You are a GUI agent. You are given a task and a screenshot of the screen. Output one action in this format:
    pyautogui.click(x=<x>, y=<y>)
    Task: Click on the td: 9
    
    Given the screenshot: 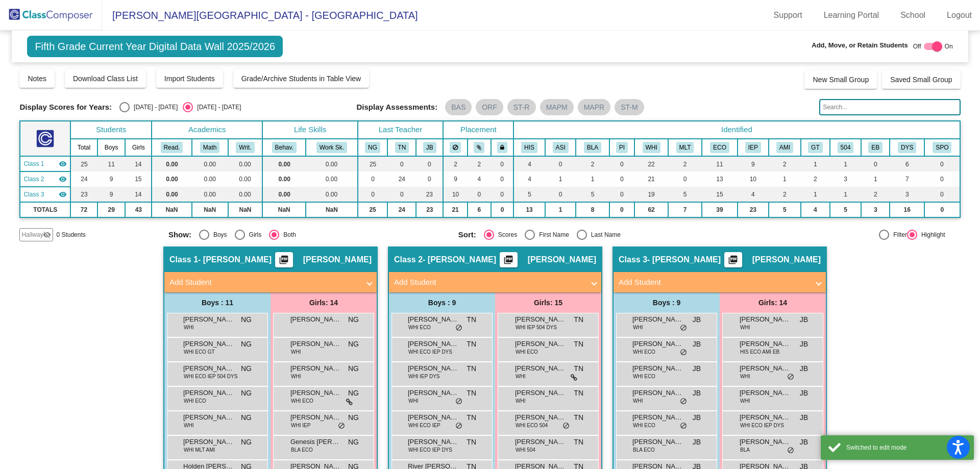 What is the action you would take?
    pyautogui.click(x=454, y=179)
    